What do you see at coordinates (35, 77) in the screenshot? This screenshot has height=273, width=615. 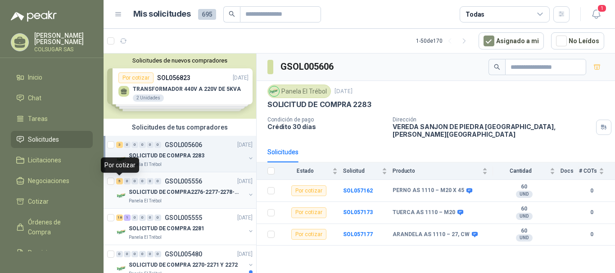 I see `span: Inicio` at bounding box center [35, 77].